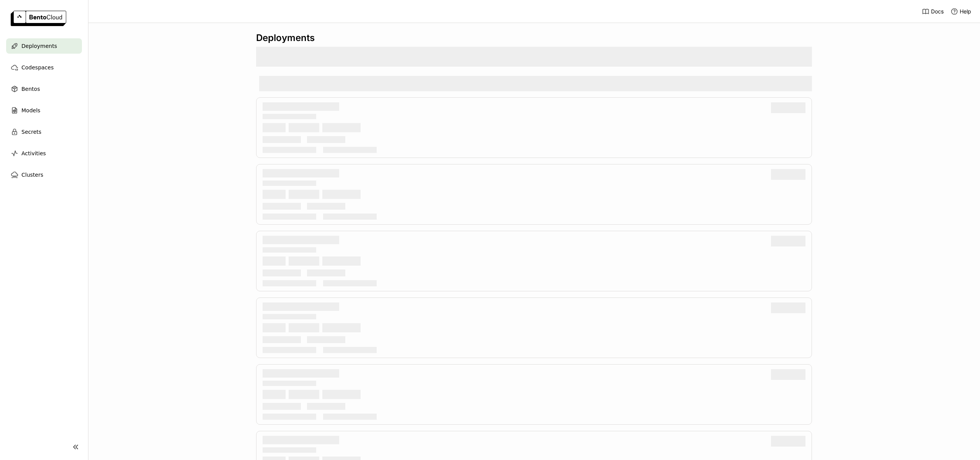 This screenshot has height=460, width=980. I want to click on a: Docs, so click(933, 12).